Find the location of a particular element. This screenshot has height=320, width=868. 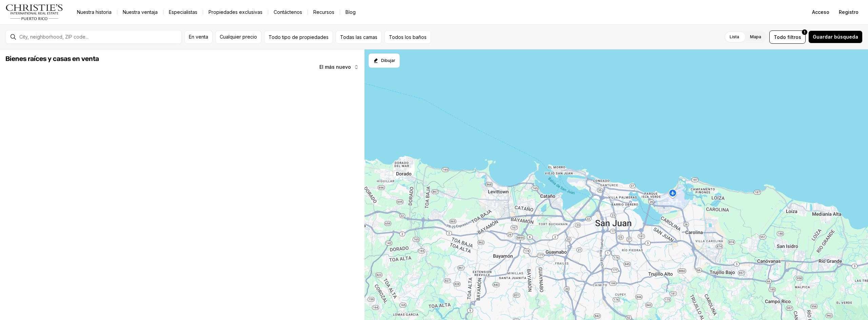

font: Guardar búsqueda is located at coordinates (835, 37).